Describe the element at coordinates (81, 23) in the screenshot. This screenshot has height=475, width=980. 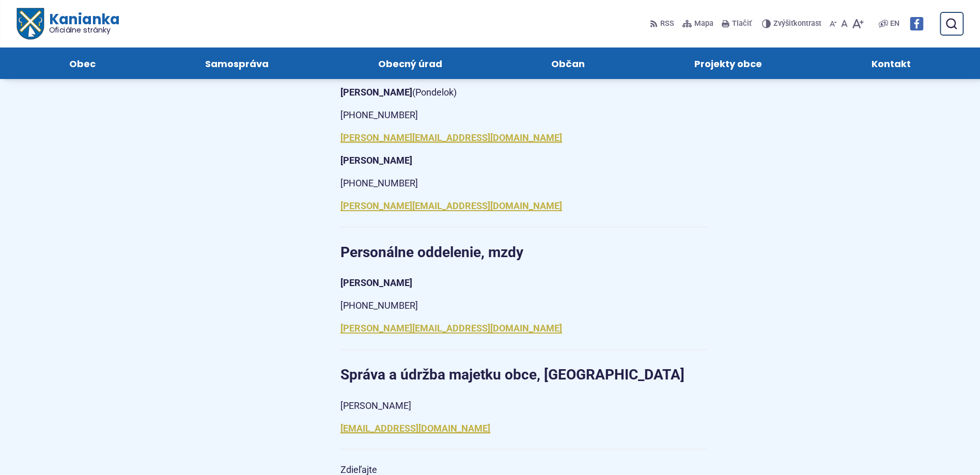
I see `span: Kanianka` at that location.